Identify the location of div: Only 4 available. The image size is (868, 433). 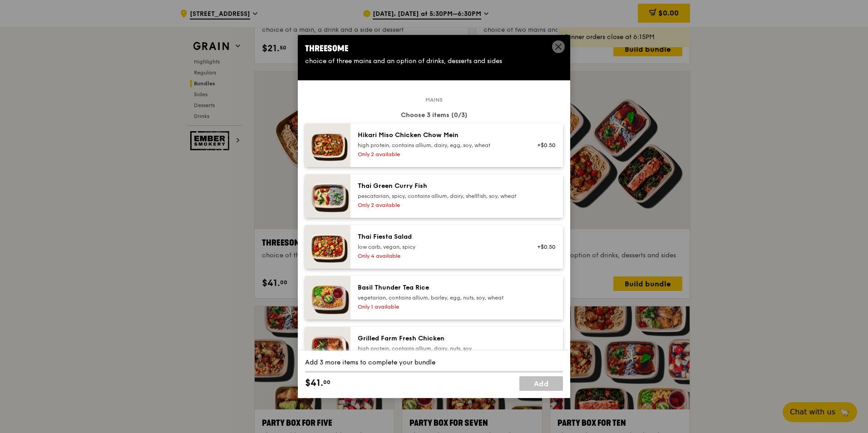
(439, 256).